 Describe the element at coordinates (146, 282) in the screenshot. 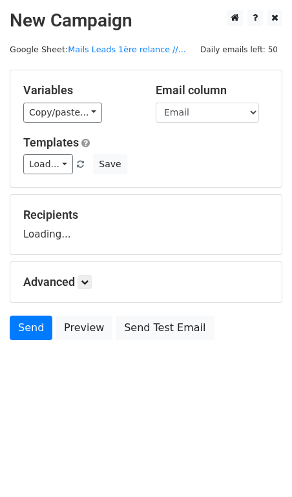

I see `h5: Advanced` at that location.